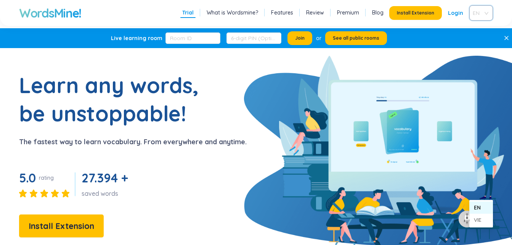 The height and width of the screenshot is (245, 512). Describe the element at coordinates (300, 38) in the screenshot. I see `span: Join` at that location.